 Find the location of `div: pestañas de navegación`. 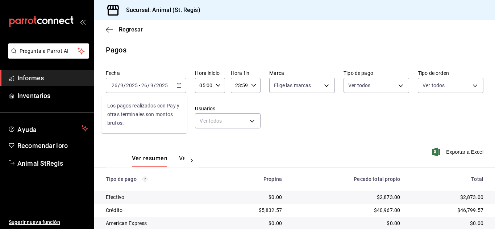

div: pestañas de navegación is located at coordinates (158, 161).